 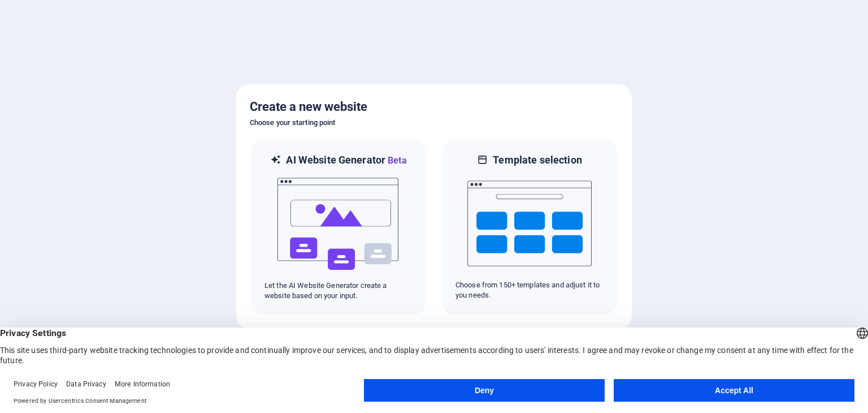 What do you see at coordinates (434, 107) in the screenshot?
I see `h5: Create a new website` at bounding box center [434, 107].